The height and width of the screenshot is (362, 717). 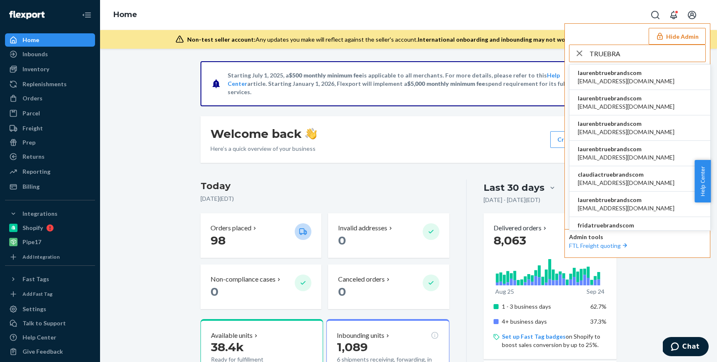 What do you see at coordinates (50, 172) in the screenshot?
I see `a: Reporting` at bounding box center [50, 172].